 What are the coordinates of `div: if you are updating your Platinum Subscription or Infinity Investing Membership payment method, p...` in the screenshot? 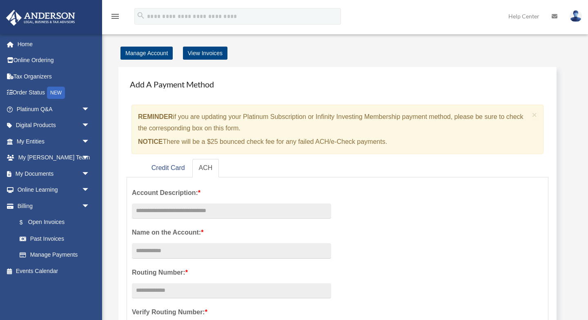 It's located at (337, 129).